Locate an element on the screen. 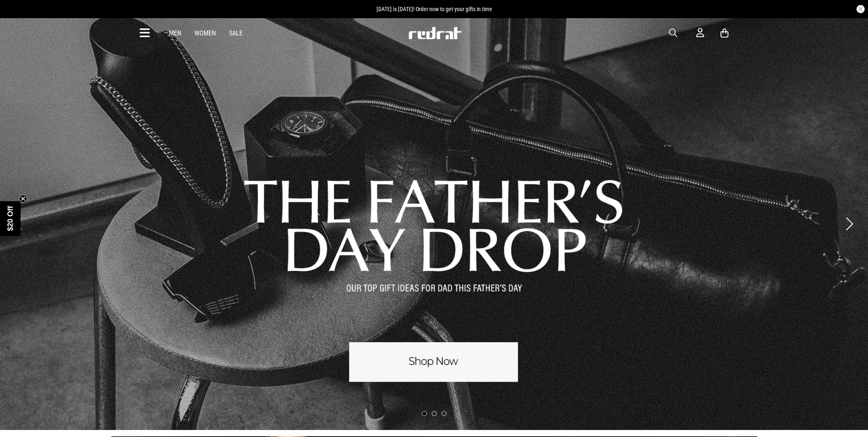 Image resolution: width=868 pixels, height=437 pixels. a: Sale is located at coordinates (235, 33).